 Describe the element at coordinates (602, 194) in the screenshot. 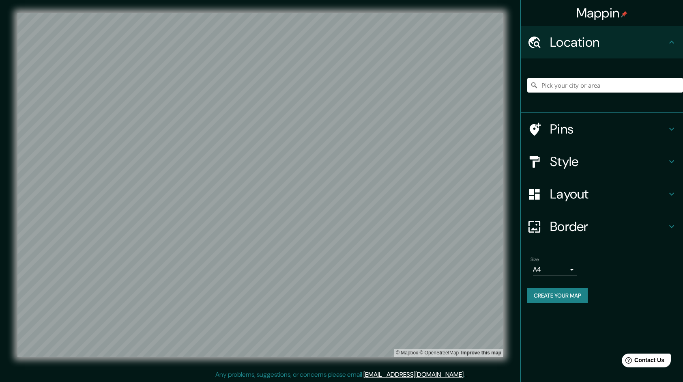

I see `div: Layout` at that location.